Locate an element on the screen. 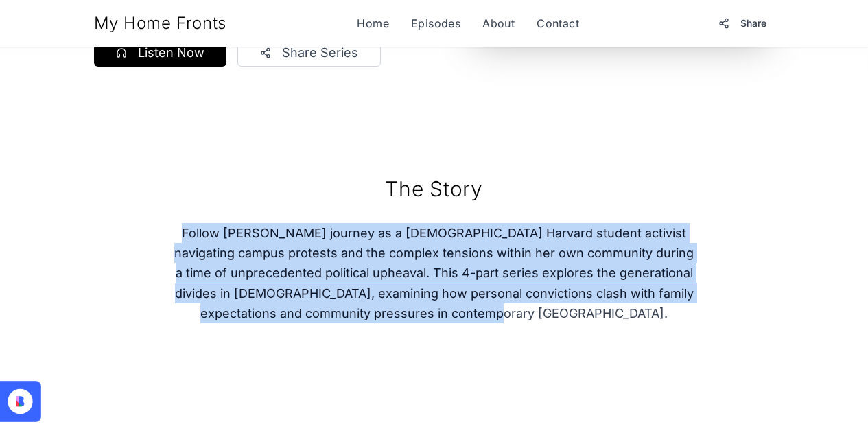 The width and height of the screenshot is (868, 433). div: My Home Fronts is located at coordinates (160, 23).